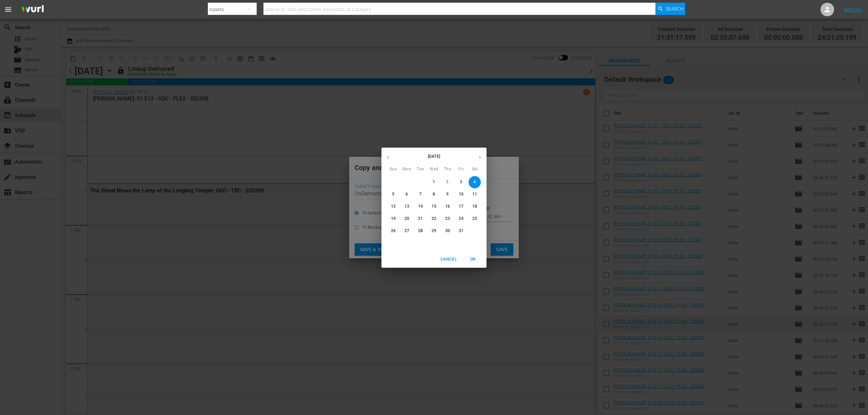 Image resolution: width=868 pixels, height=415 pixels. I want to click on span: Fri, so click(461, 169).